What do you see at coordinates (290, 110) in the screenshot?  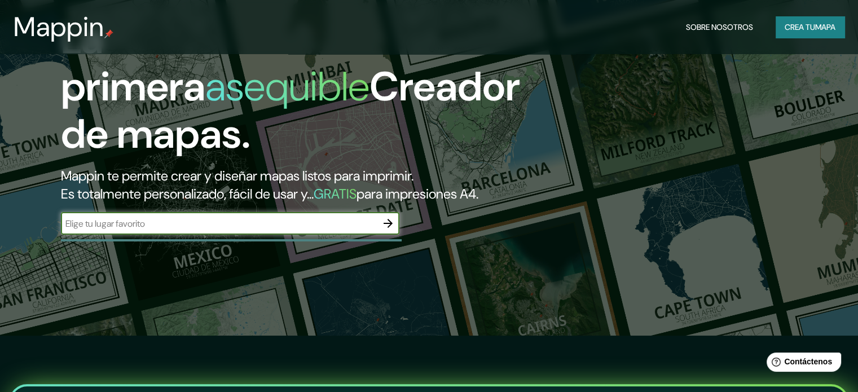 I see `font: Creador de mapas.` at bounding box center [290, 110].